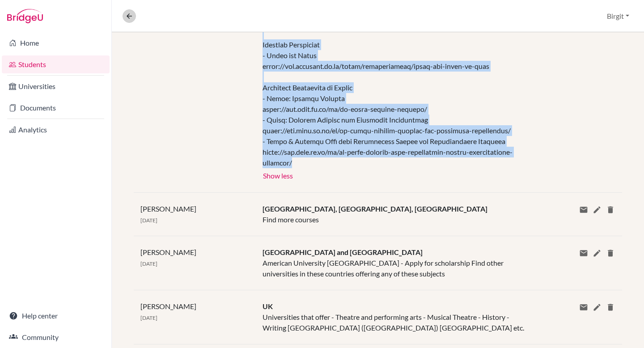  Describe the element at coordinates (56, 108) in the screenshot. I see `a: Documents` at that location.